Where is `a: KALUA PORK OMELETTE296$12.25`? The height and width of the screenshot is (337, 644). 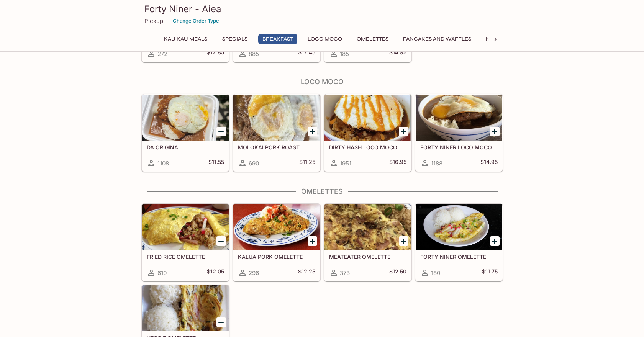
a: KALUA PORK OMELETTE296$12.25 is located at coordinates (277, 242).